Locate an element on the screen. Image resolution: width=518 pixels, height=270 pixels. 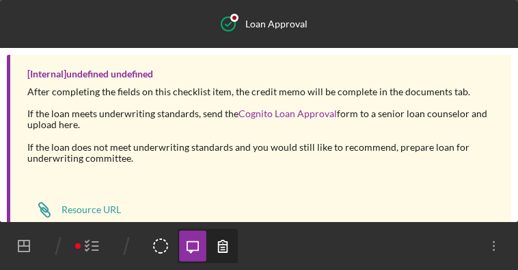
a: Resource URL is located at coordinates (74, 209).